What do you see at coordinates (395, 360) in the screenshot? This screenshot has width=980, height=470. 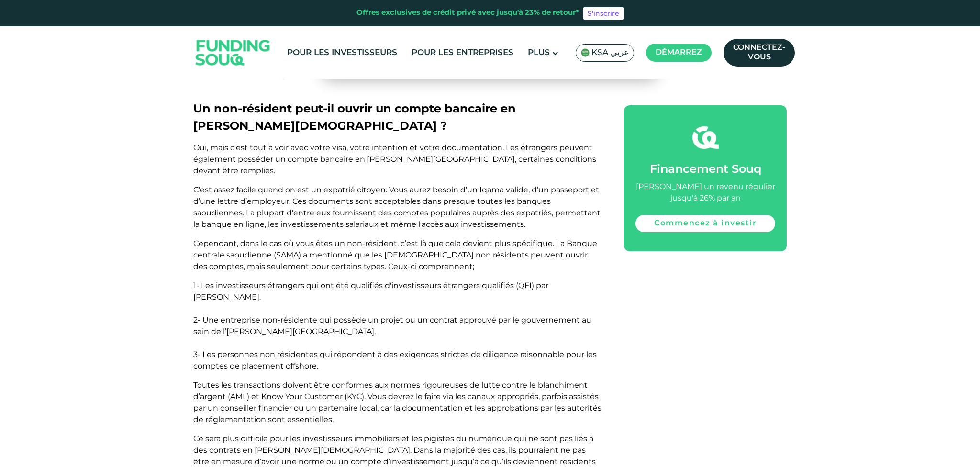 I see `span: 3- Les personnes non résidentes qui répondent à des exigences strictes de diligence raisonnable p...` at bounding box center [395, 360].